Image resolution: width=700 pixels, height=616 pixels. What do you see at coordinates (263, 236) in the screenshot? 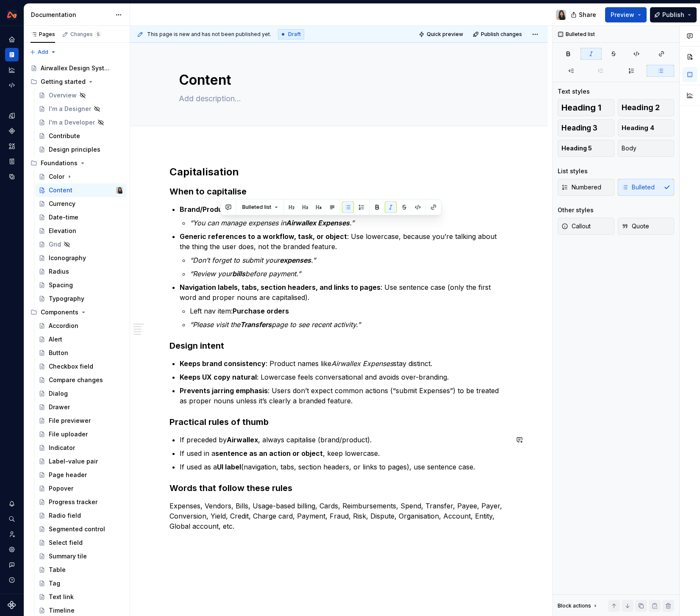
I see `strong: Generic references to a workflow, task, or object` at bounding box center [263, 236].